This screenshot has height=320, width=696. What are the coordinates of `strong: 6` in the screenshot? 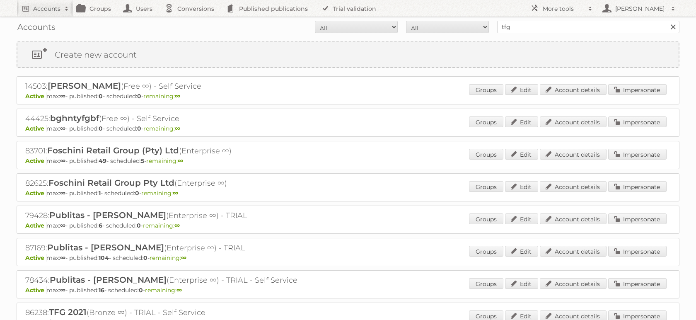 It's located at (100, 225).